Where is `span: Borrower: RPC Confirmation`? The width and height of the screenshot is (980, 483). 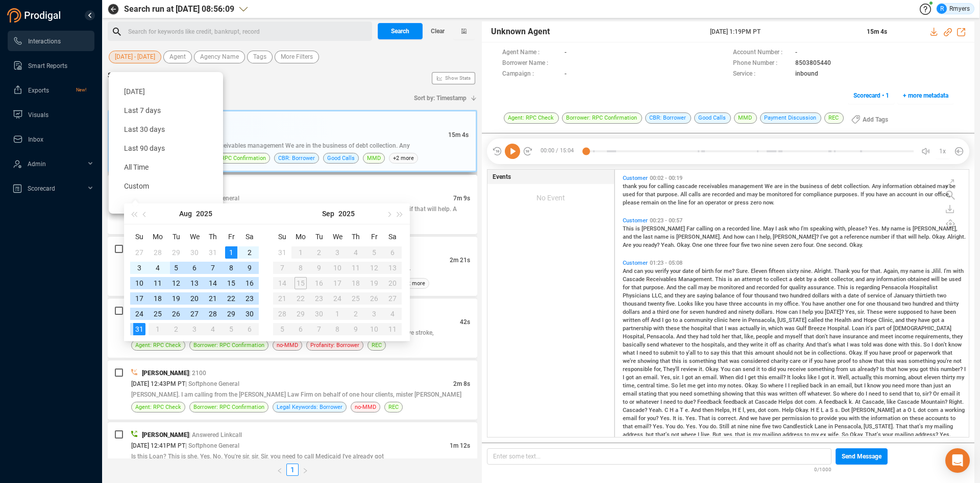 span: Borrower: RPC Confirmation is located at coordinates (230, 158).